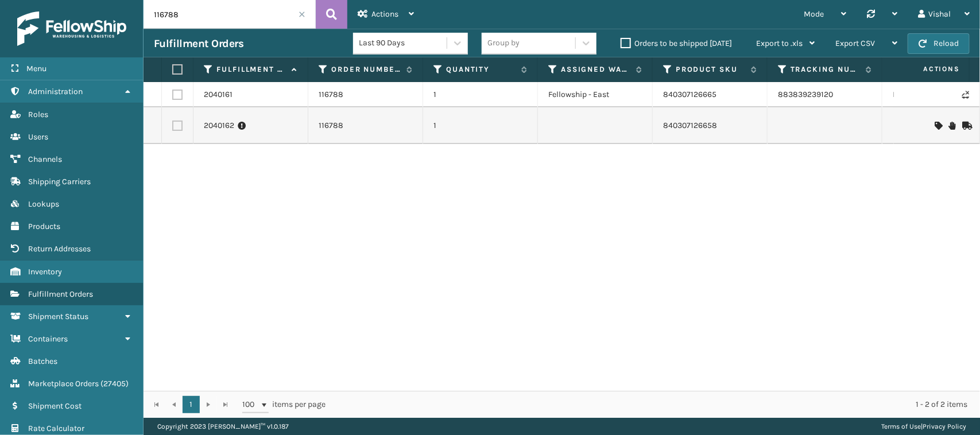  I want to click on span: Return Addresses, so click(59, 249).